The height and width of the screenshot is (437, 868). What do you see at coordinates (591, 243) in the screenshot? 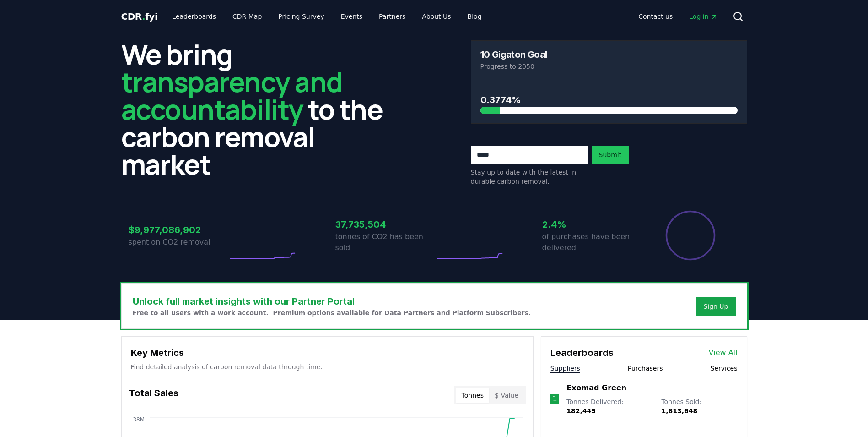
I see `p: of purchases have been delivered` at bounding box center [591, 243].